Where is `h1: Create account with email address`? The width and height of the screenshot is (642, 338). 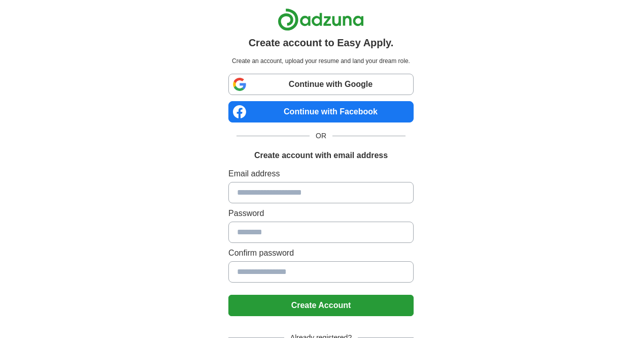 h1: Create account with email address is located at coordinates (321, 155).